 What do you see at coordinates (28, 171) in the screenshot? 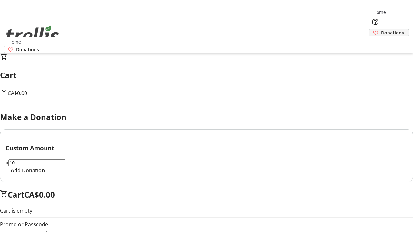
I see `button: Add Donation` at bounding box center [28, 171].